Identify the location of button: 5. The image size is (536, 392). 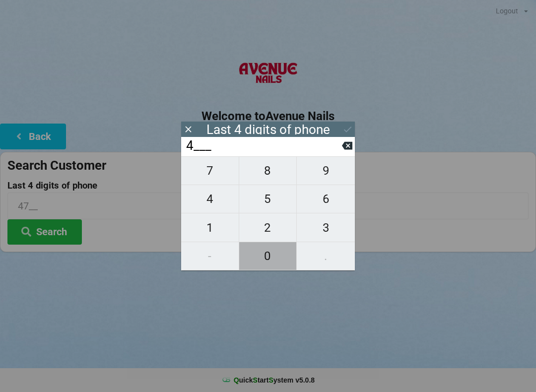
(268, 199).